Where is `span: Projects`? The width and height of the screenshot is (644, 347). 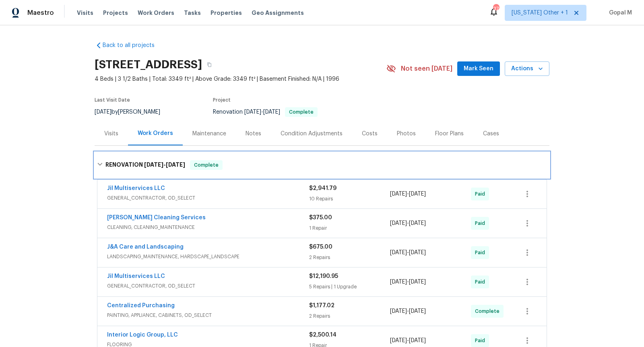 span: Projects is located at coordinates (116, 13).